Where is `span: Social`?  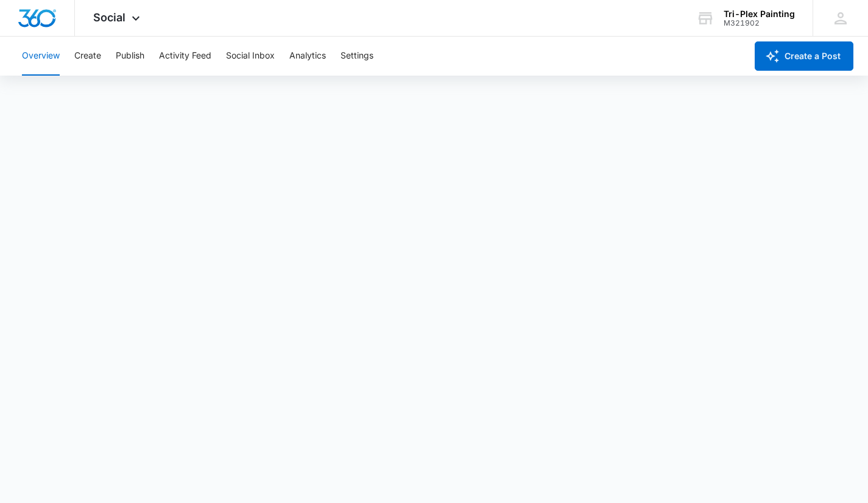
span: Social is located at coordinates (109, 17).